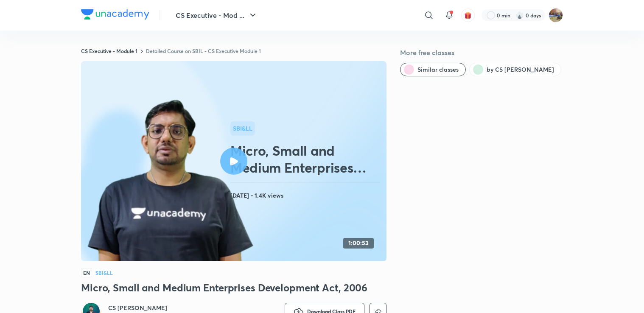 This screenshot has height=313, width=644. I want to click on button: CS Executive - Mod ..., so click(217, 15).